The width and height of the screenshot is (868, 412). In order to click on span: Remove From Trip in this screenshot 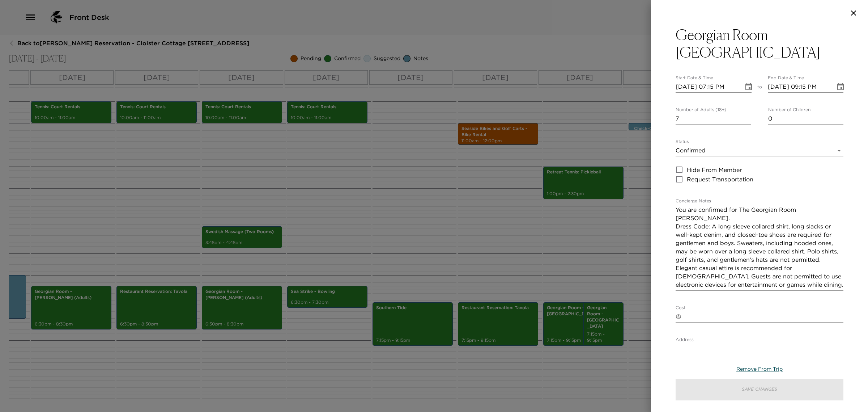, I will do `click(760, 369)`.